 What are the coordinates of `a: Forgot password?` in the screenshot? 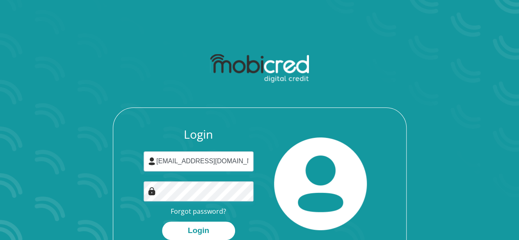 It's located at (198, 211).